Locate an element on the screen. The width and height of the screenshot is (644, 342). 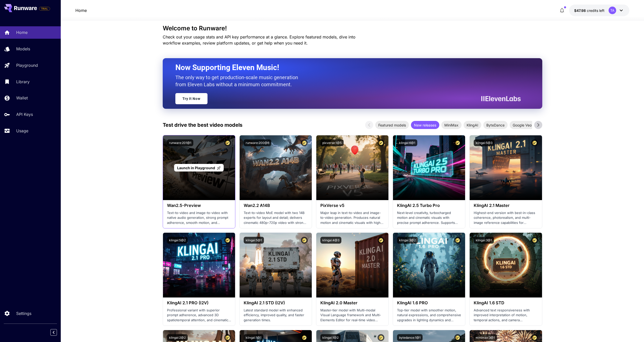
nav: breadcrumb is located at coordinates (81, 10).